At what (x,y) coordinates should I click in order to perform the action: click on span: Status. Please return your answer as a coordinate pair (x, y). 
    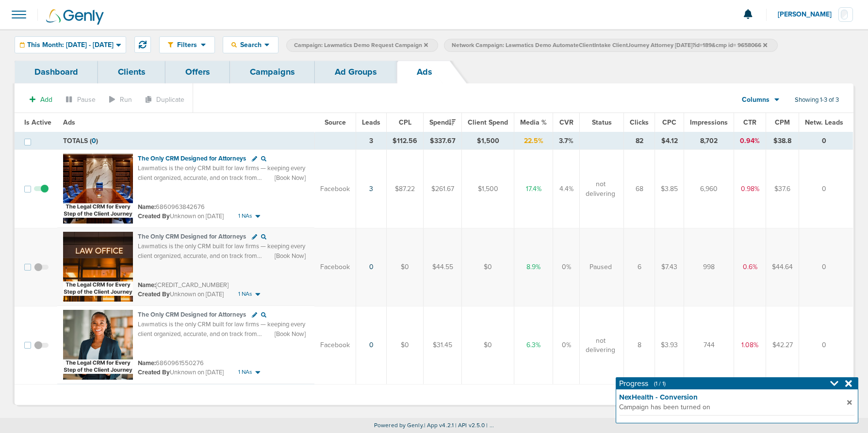
    Looking at the image, I should click on (602, 122).